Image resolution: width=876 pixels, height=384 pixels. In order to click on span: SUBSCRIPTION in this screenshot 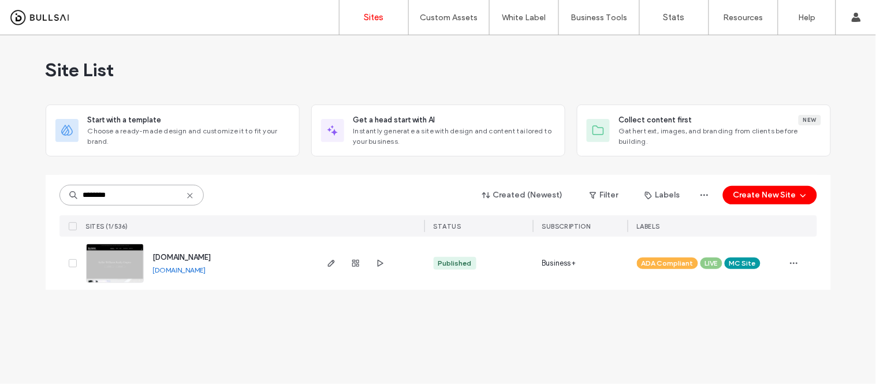, I will do `click(566, 226)`.